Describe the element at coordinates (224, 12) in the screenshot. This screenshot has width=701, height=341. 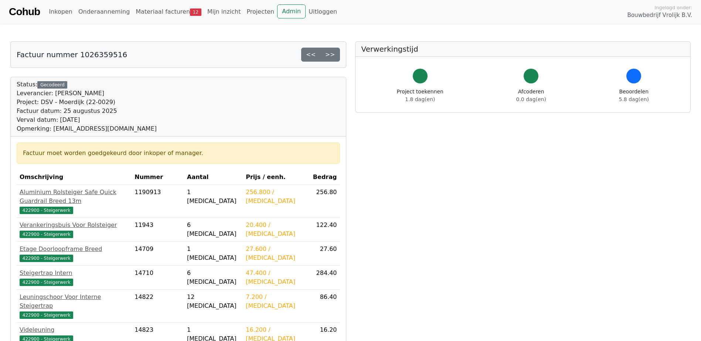
I see `a: Mijn inzicht` at that location.